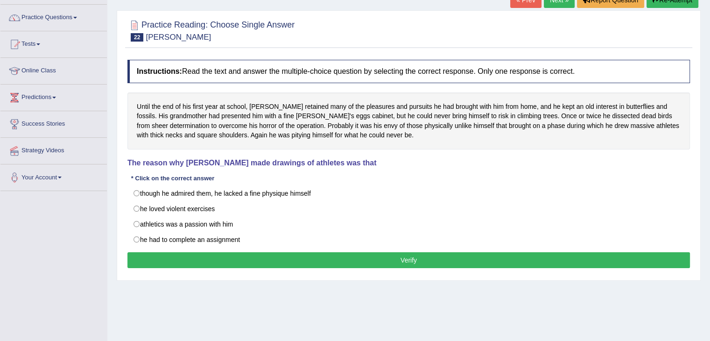 Image resolution: width=710 pixels, height=341 pixels. Describe the element at coordinates (409, 224) in the screenshot. I see `label: athletics was a passion with him` at that location.